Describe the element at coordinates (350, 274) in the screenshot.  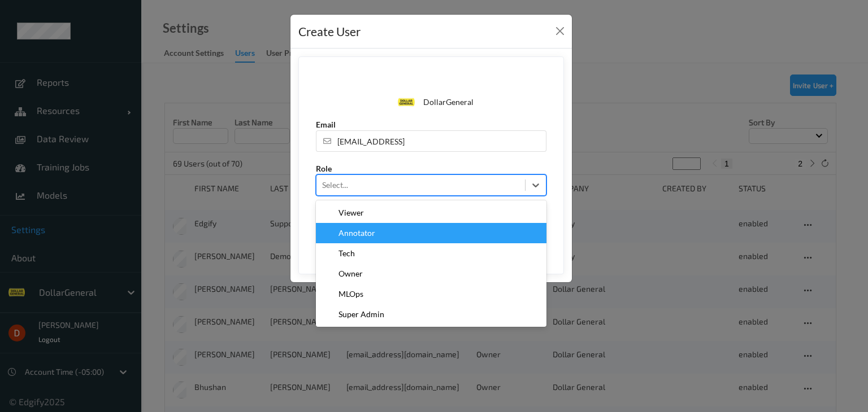
I see `span: Owner` at that location.